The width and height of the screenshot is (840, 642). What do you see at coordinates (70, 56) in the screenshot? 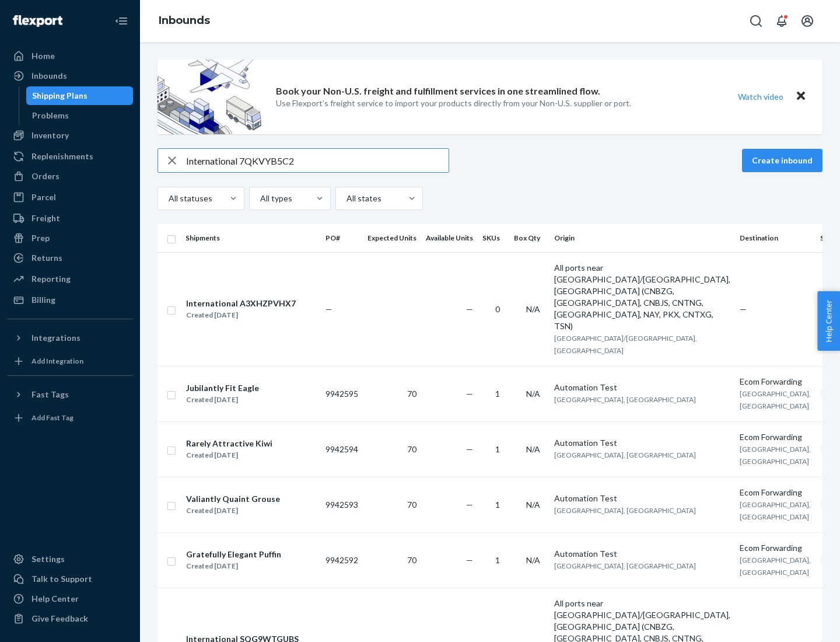
I see `a: Home` at bounding box center [70, 56].